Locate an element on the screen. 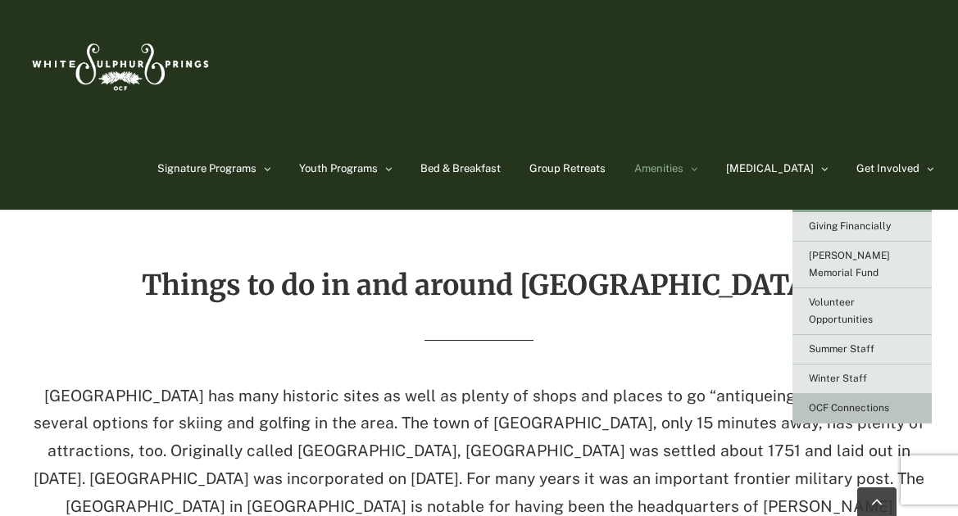 The width and height of the screenshot is (958, 516). a: Summer Staff is located at coordinates (862, 350).